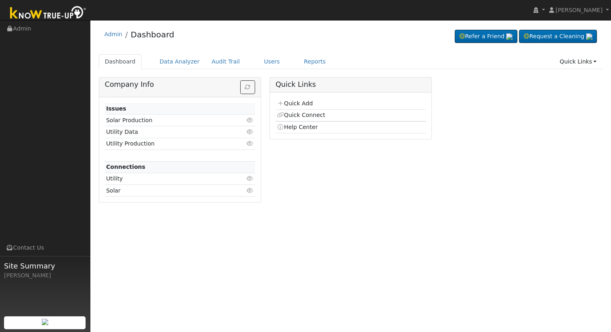  Describe the element at coordinates (168, 191) in the screenshot. I see `td: Solar` at that location.